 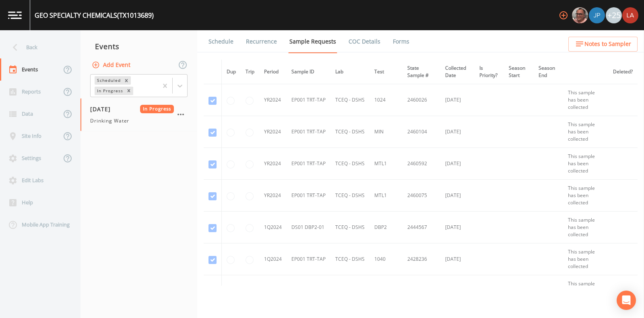 What do you see at coordinates (112, 65) in the screenshot?
I see `button: Add Event` at bounding box center [112, 65].